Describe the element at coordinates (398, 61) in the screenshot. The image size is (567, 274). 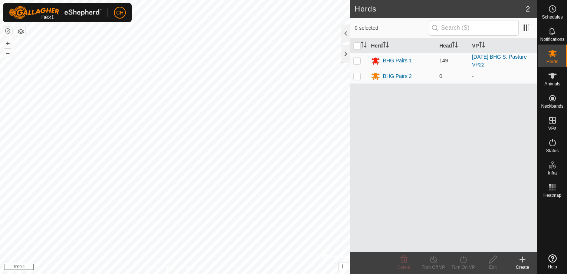
I see `div: BHG Pairs 1` at that location.